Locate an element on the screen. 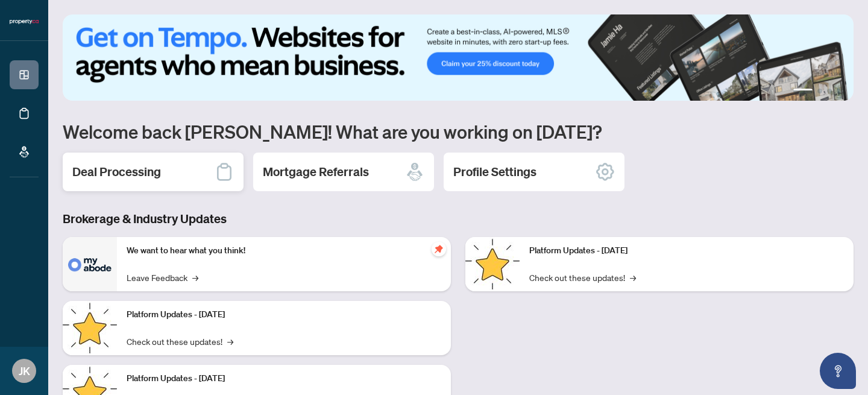 The width and height of the screenshot is (868, 395). h3: Brokerage & Industry Updates is located at coordinates (458, 219).